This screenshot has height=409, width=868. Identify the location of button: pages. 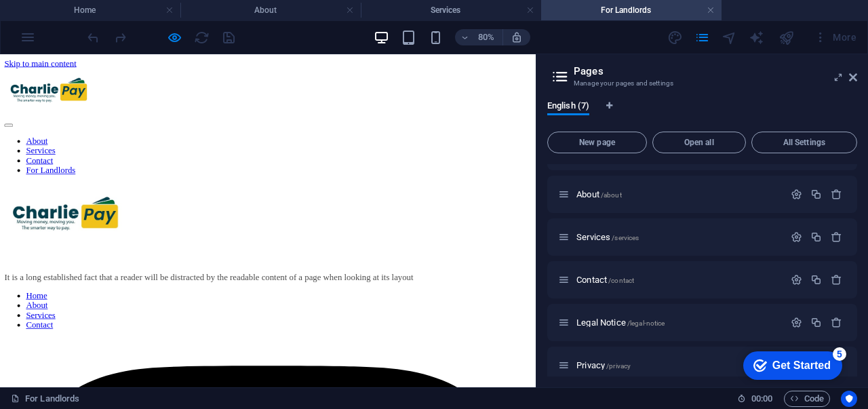
(703, 37).